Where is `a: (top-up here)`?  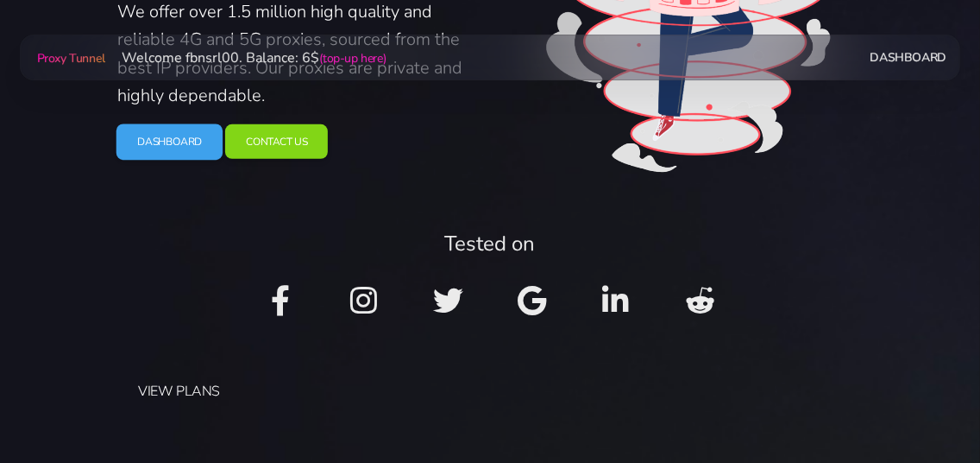
a: (top-up here) is located at coordinates (352, 57).